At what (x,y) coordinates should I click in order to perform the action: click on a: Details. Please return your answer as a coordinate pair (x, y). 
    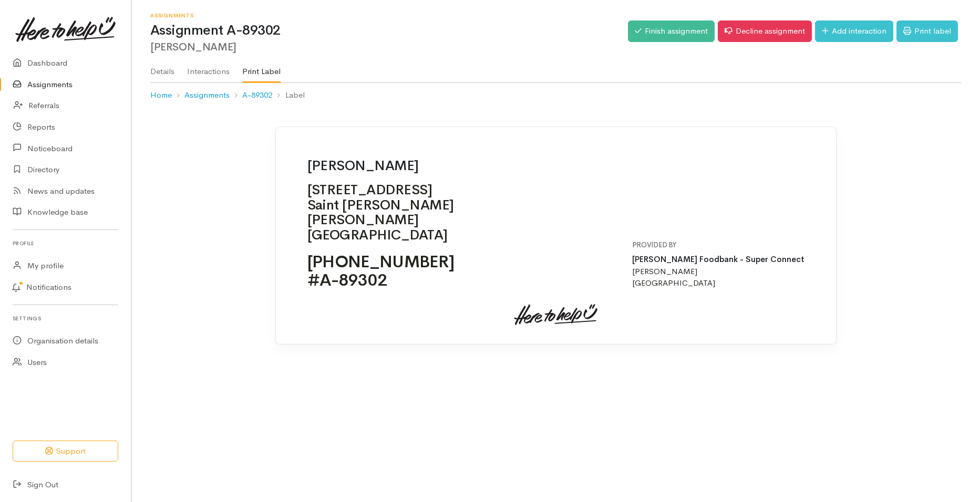
    Looking at the image, I should click on (163, 67).